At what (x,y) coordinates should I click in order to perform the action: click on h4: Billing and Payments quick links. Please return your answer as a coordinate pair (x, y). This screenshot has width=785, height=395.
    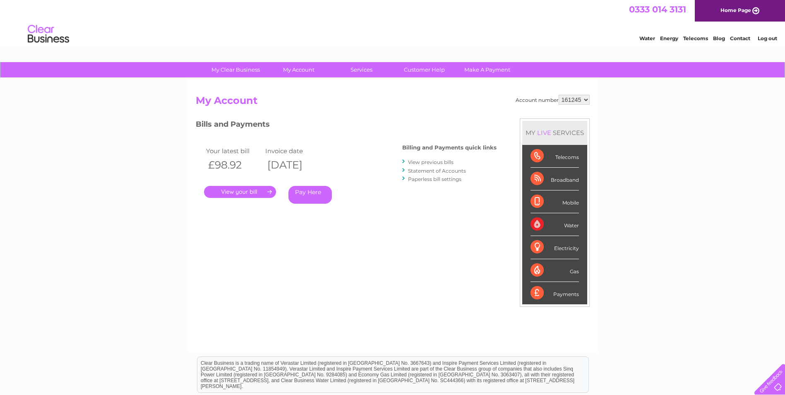
    Looking at the image, I should click on (450, 147).